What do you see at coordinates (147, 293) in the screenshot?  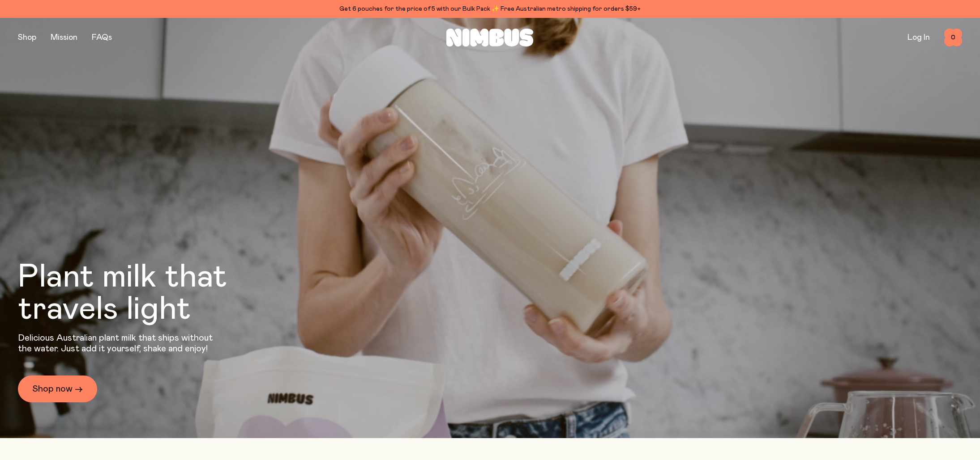 I see `h1: Plant milk that travels light` at bounding box center [147, 293].